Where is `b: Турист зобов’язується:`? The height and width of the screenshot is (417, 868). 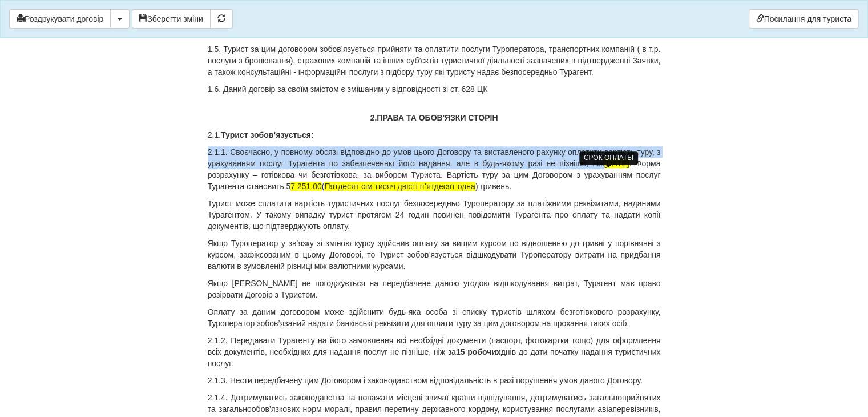 b: Турист зобов’язується: is located at coordinates (267, 134).